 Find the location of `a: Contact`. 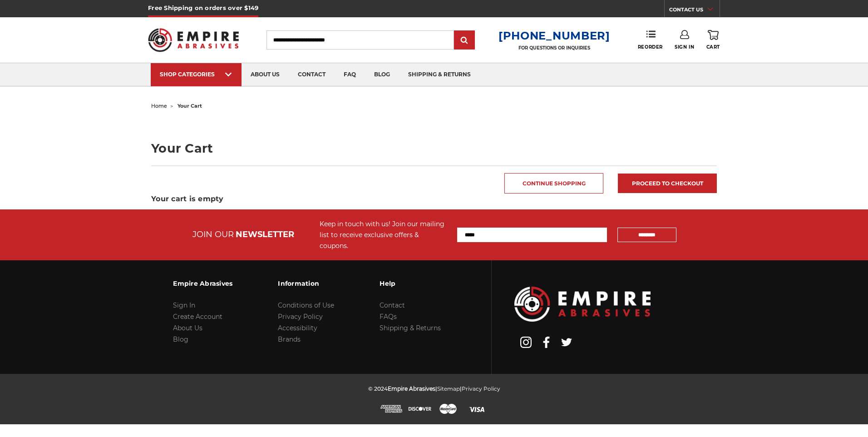

a: Contact is located at coordinates (392, 305).